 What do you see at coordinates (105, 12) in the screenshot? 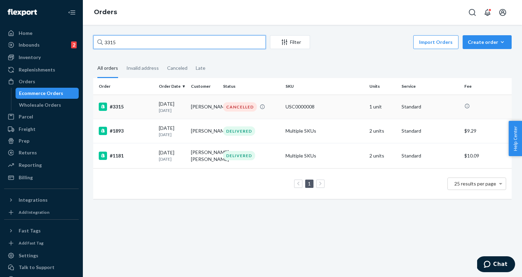
I see `ol: breadcrumbs` at bounding box center [105, 12].